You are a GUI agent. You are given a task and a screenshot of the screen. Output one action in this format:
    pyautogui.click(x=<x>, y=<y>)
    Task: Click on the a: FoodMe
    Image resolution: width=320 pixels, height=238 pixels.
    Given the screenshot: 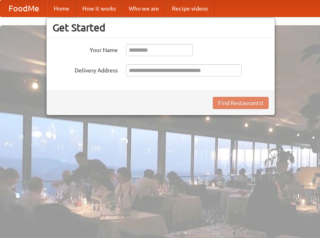 What is the action you would take?
    pyautogui.click(x=24, y=9)
    